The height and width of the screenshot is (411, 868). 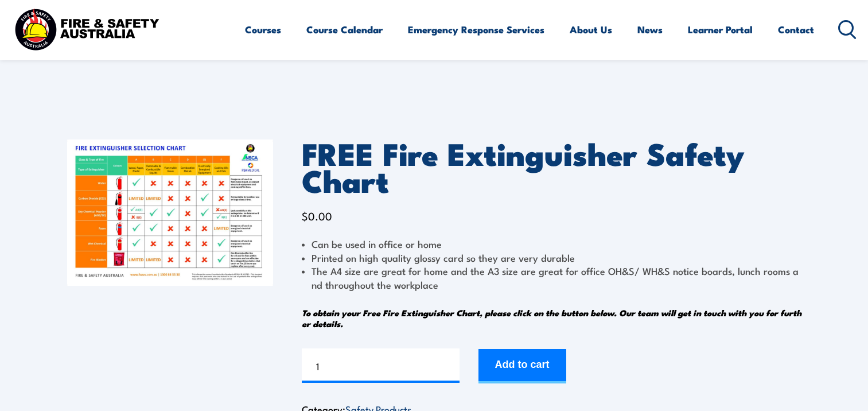 I want to click on a: About Us, so click(x=590, y=29).